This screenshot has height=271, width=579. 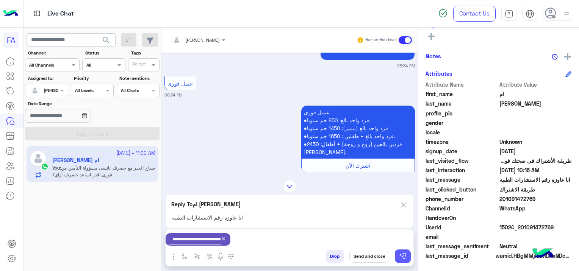 I want to click on span: 2025-10-12T12:44:35.566Z, so click(x=535, y=151).